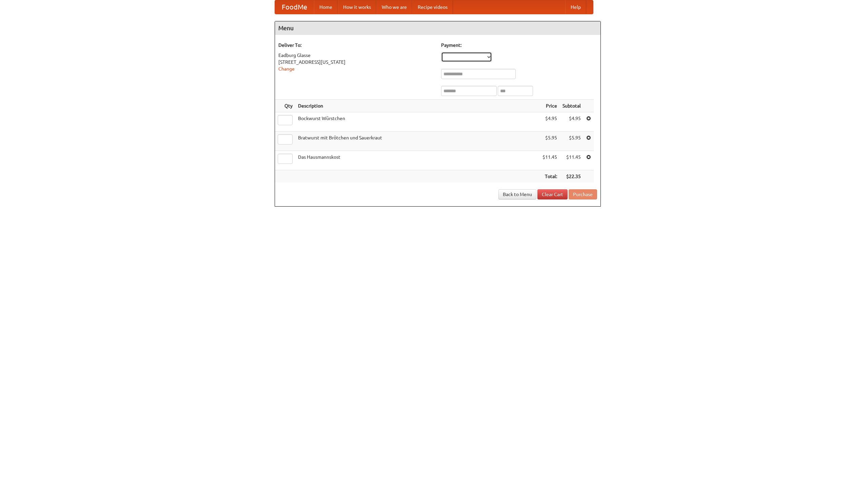  Describe the element at coordinates (519, 45) in the screenshot. I see `h5: Payment:` at that location.